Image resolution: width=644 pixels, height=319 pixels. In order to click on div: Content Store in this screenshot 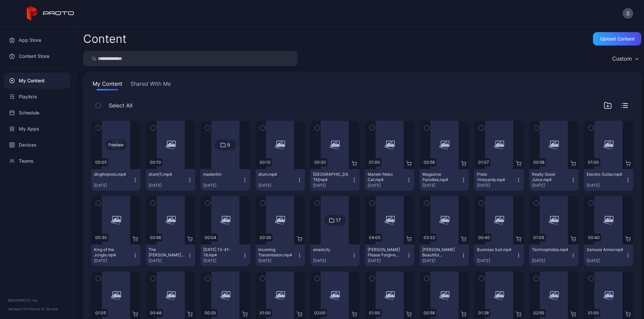, I will do `click(37, 56)`.